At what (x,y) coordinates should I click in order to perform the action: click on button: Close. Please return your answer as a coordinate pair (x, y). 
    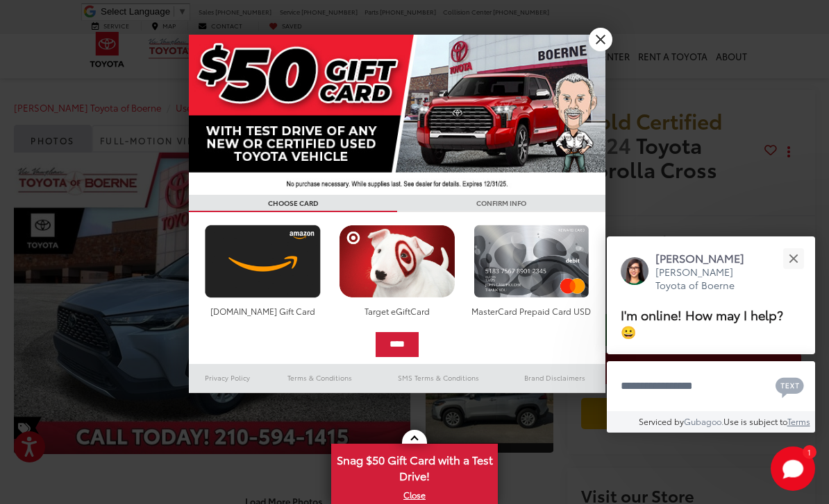
    Looking at the image, I should click on (792, 258).